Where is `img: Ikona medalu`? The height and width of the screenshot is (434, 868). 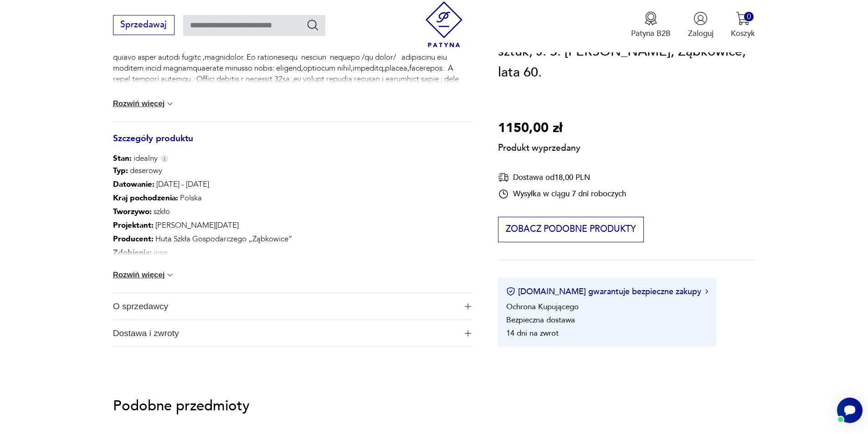
img: Ikona medalu is located at coordinates (650, 18).